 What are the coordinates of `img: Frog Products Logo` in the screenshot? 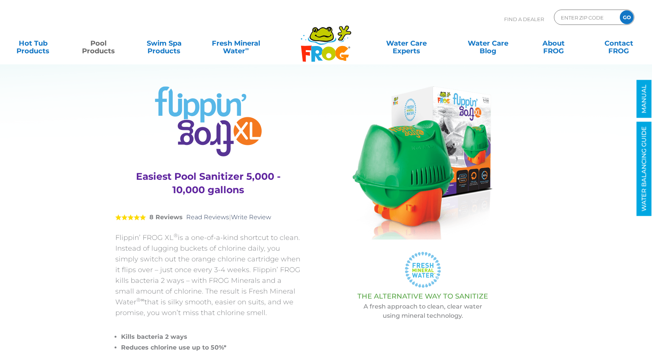 It's located at (326, 39).